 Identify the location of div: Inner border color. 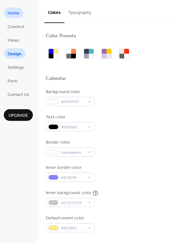
(69, 167).